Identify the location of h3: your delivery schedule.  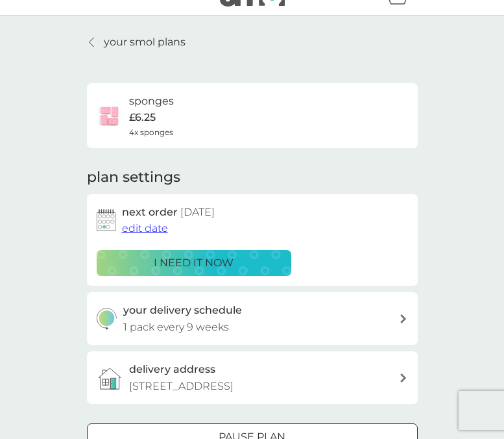
(182, 311).